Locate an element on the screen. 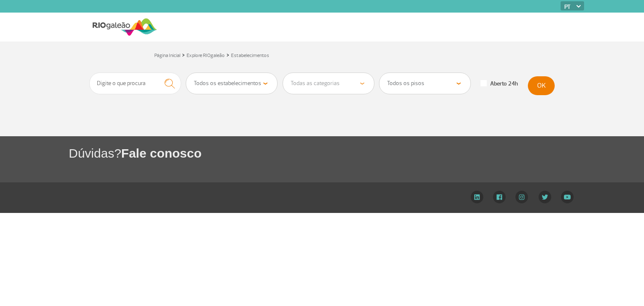 This screenshot has width=644, height=306. img: Twitter is located at coordinates (545, 197).